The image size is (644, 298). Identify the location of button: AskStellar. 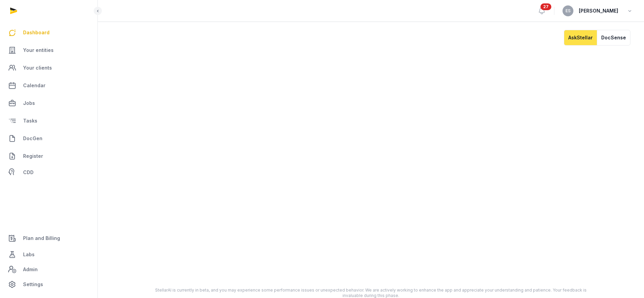
(580, 38).